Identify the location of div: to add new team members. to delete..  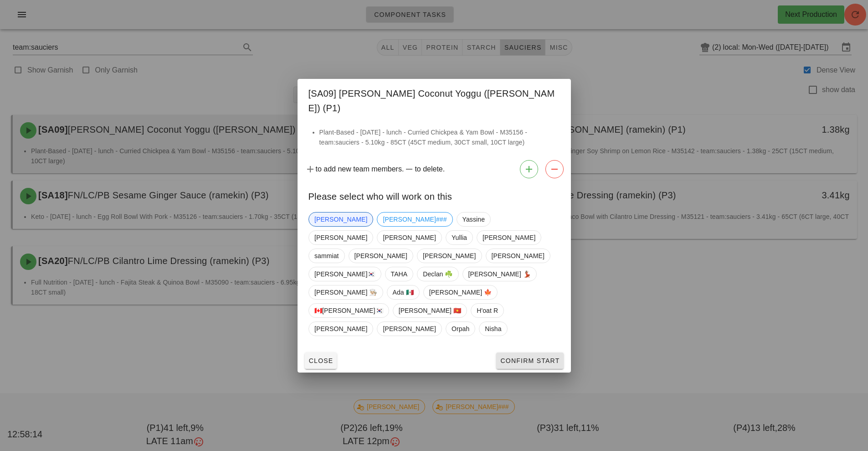
(434, 169).